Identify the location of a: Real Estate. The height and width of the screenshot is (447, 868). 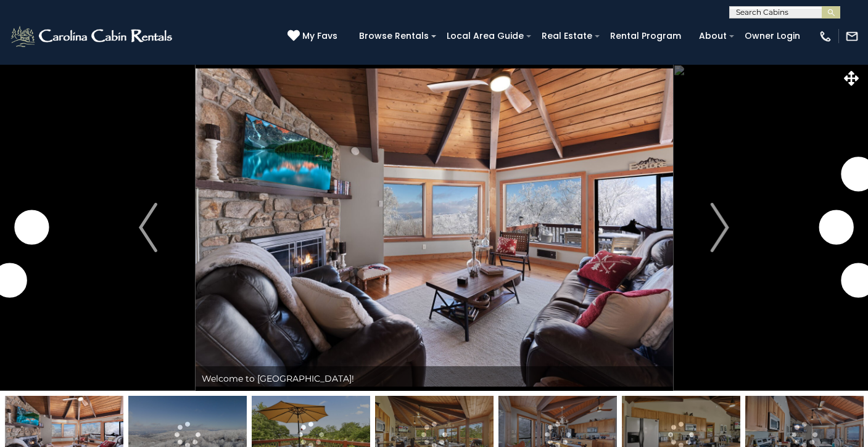
(567, 36).